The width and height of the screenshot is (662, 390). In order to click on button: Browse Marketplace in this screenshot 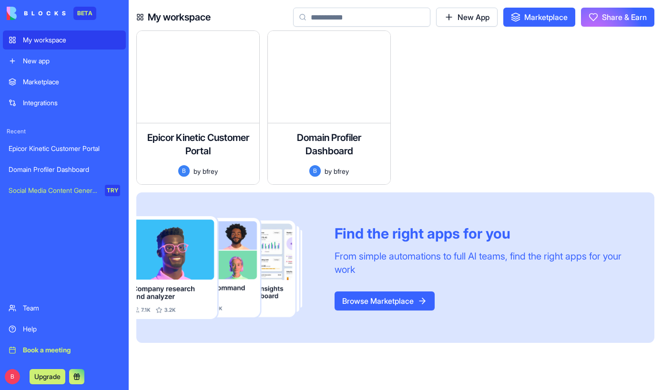, I will do `click(385, 301)`.